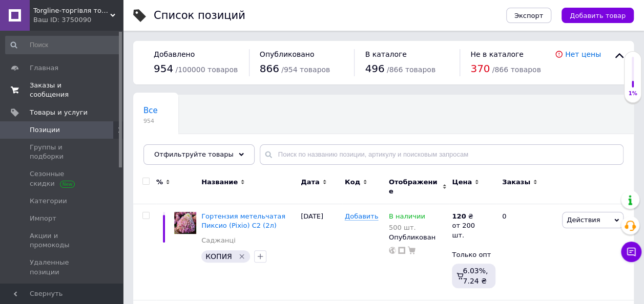 This screenshot has width=644, height=304. I want to click on span: Группы и подборки, so click(62, 152).